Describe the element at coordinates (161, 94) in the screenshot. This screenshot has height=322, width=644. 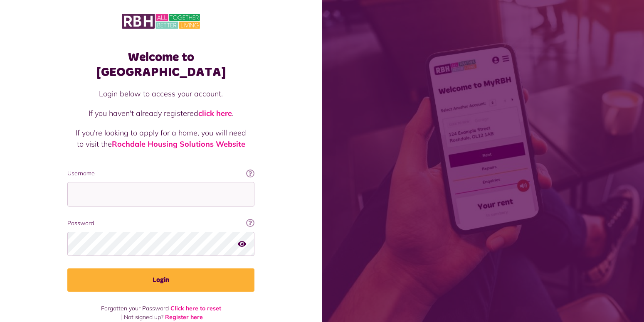
I see `p: Login below to access your account.` at that location.